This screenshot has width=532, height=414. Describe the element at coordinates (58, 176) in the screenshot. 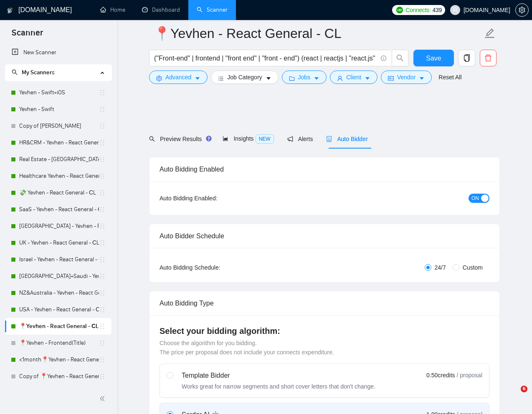

I see `li: Healthcare Yevhen - React General - СL` at that location.